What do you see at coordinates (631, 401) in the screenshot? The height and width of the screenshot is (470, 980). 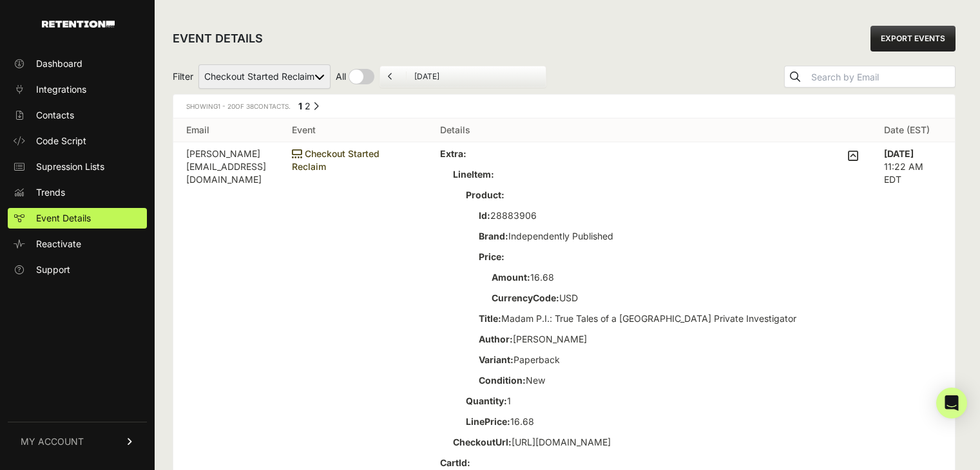 I see `p: 1` at bounding box center [631, 401].